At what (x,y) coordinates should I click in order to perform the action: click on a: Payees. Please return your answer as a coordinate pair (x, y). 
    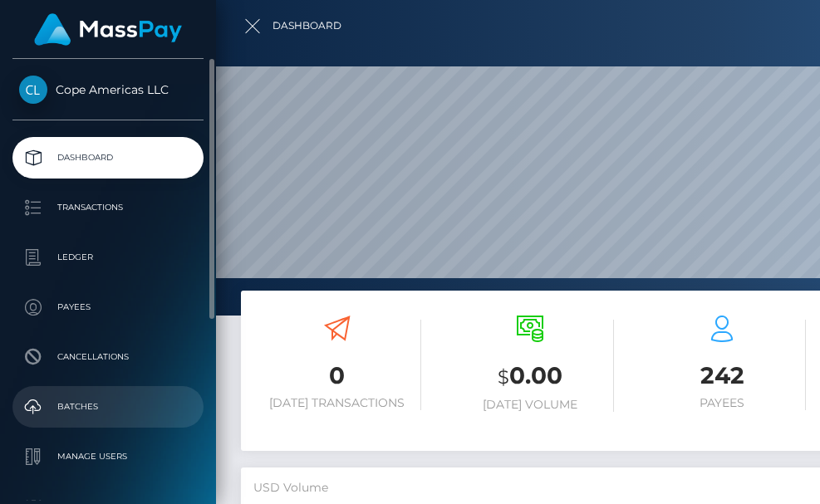
    Looking at the image, I should click on (108, 308).